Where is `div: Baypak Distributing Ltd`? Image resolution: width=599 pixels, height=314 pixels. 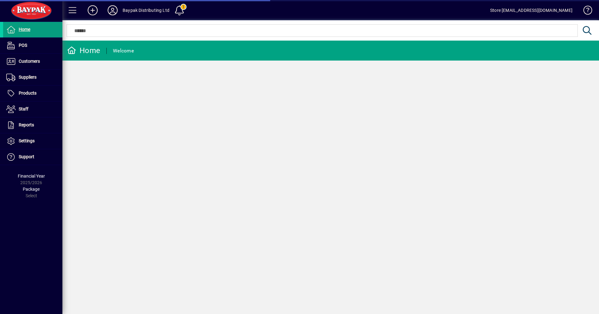
div: Baypak Distributing Ltd is located at coordinates (146, 10).